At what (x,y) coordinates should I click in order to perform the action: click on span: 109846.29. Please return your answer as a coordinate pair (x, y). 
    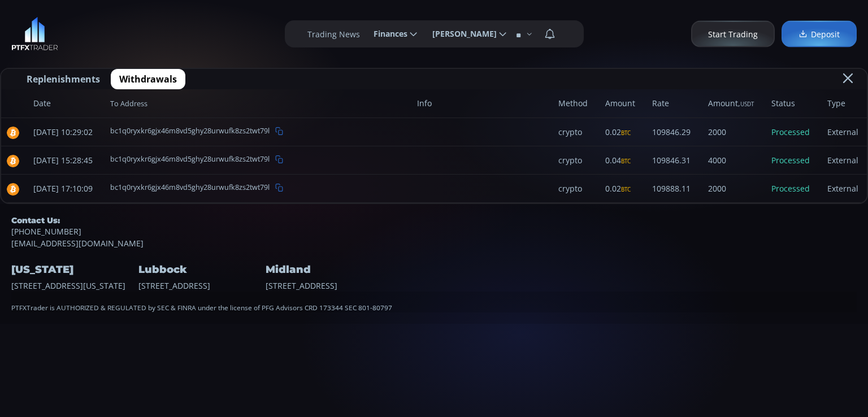
    Looking at the image, I should click on (672, 132).